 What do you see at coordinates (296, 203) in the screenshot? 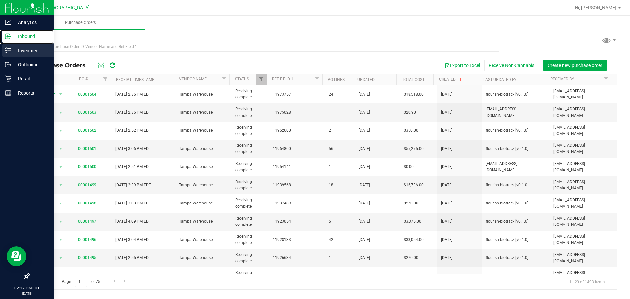
I see `span: 11937489` at bounding box center [296, 203].